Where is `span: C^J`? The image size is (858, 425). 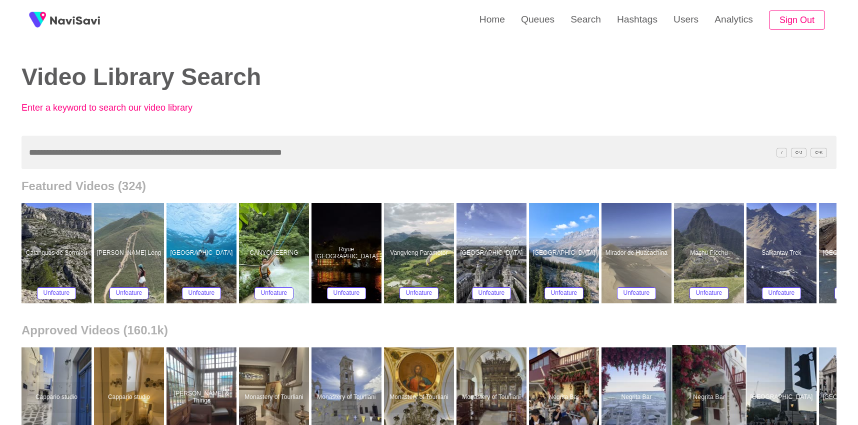 span: C^J is located at coordinates (799, 152).